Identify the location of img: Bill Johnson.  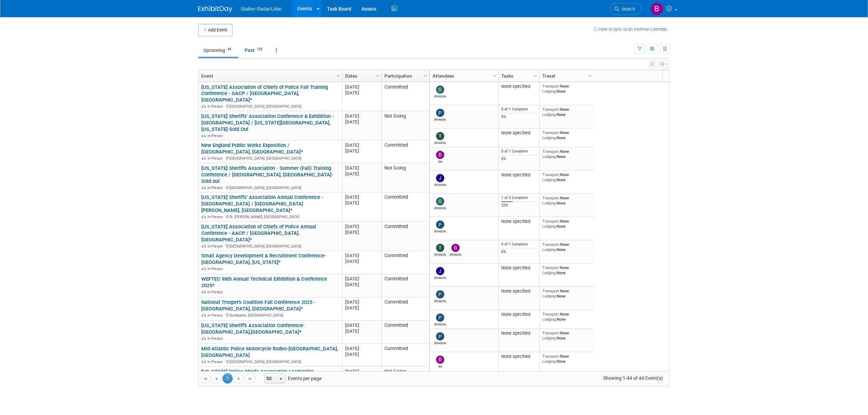
(440, 155).